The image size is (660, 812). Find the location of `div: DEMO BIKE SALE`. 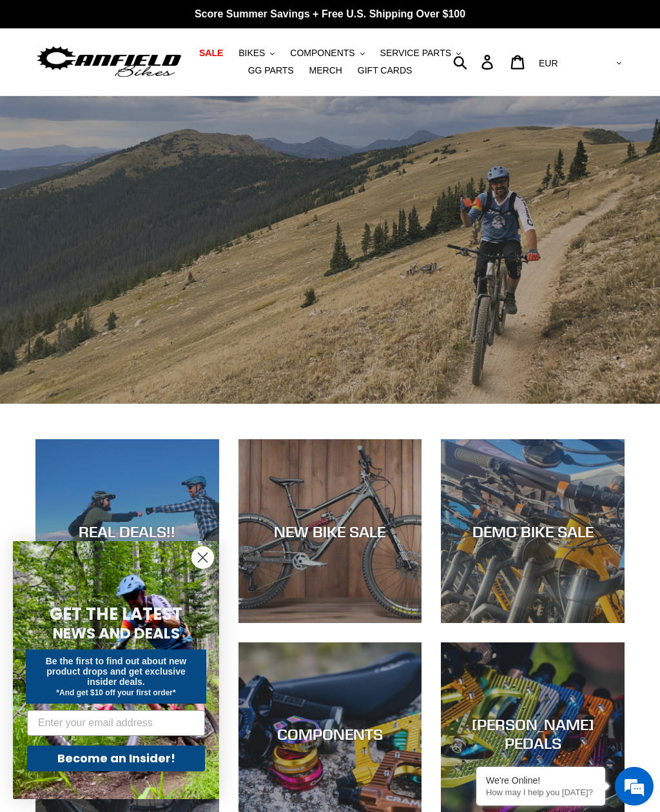

div: DEMO BIKE SALE is located at coordinates (533, 531).